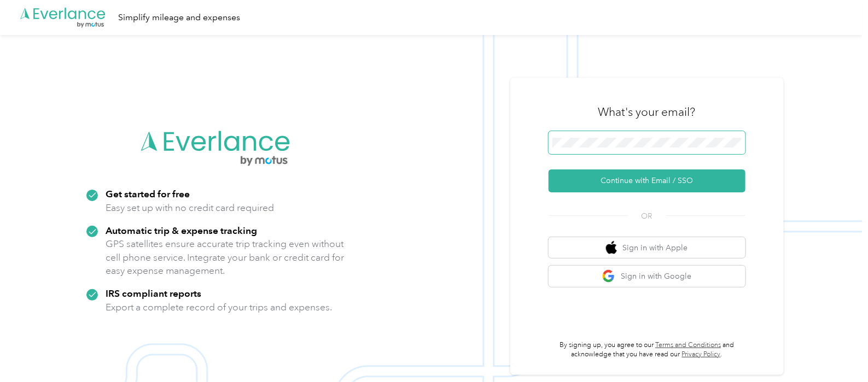 This screenshot has width=868, height=382. Describe the element at coordinates (701, 354) in the screenshot. I see `a: Privacy Policy` at that location.